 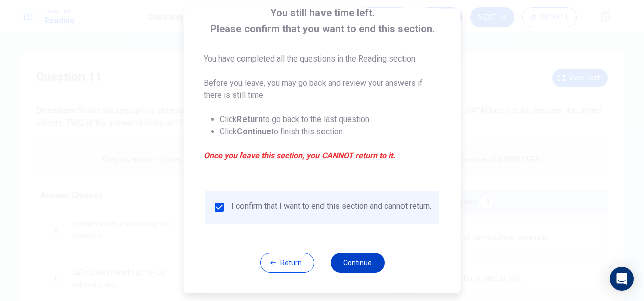 What do you see at coordinates (322, 59) in the screenshot?
I see `p: You have completed all the questions in the Reading section.` at bounding box center [322, 59].